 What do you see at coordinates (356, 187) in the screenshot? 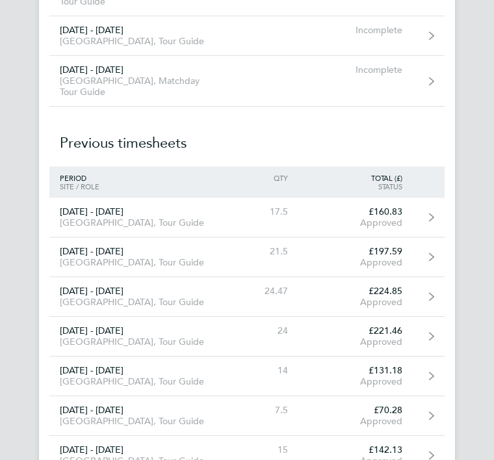
I see `div: Status` at bounding box center [356, 187].